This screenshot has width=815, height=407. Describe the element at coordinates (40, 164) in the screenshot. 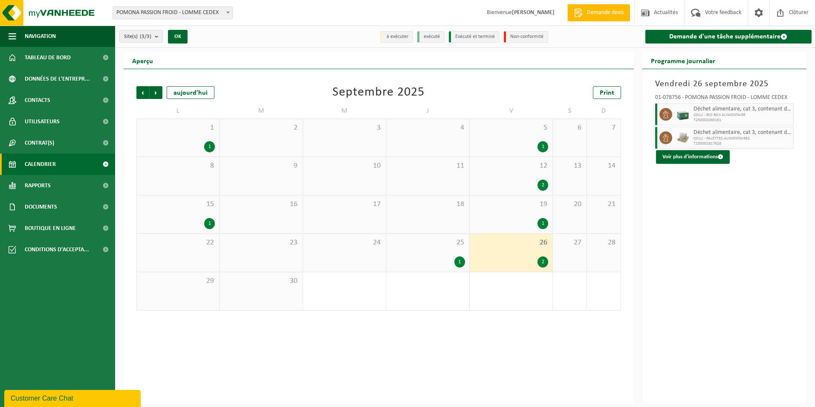

I see `span: Calendrier` at that location.